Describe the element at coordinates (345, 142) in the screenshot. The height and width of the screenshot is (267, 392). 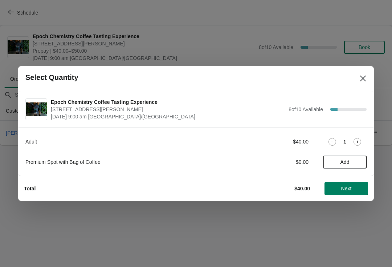
I see `strong: 1` at that location.